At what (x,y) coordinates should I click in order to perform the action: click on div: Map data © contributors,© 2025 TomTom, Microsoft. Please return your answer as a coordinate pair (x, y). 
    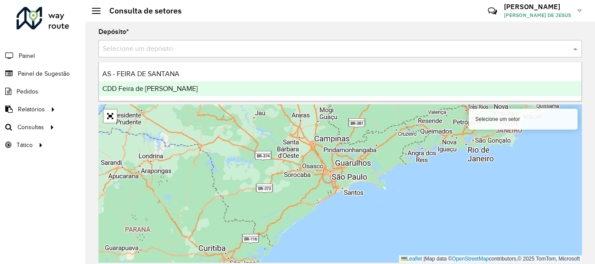
    Looking at the image, I should click on (491, 259).